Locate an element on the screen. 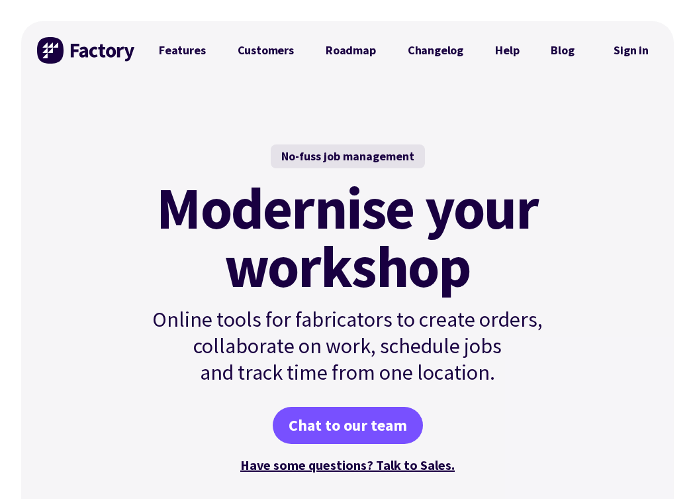 The image size is (695, 499). nav: Secondary Navigation is located at coordinates (631, 50).